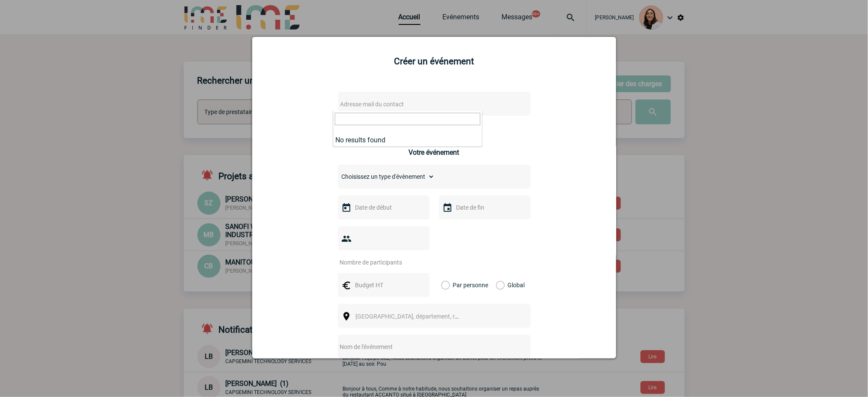 The width and height of the screenshot is (868, 397). Describe the element at coordinates (446, 285) in the screenshot. I see `label: Par personne` at that location.